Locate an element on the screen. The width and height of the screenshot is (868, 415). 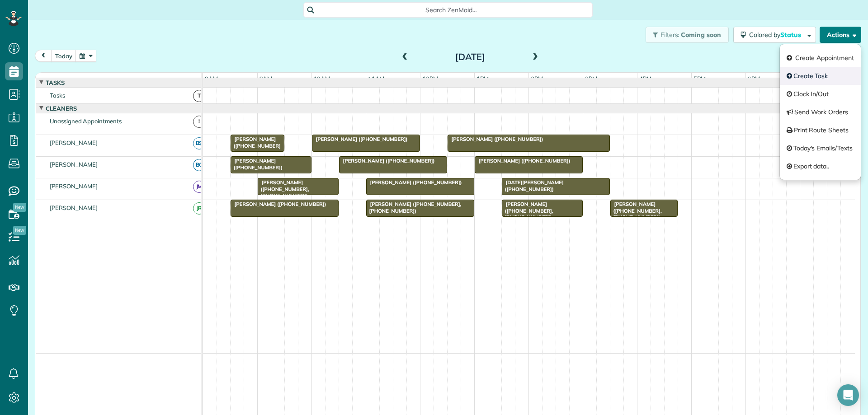
span: BC is located at coordinates (199, 165).